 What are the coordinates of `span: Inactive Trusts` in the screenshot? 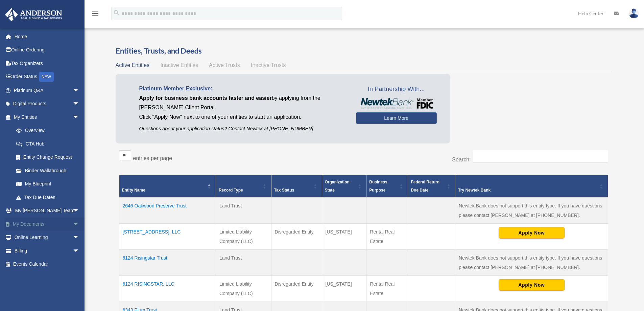 It's located at (268, 65).